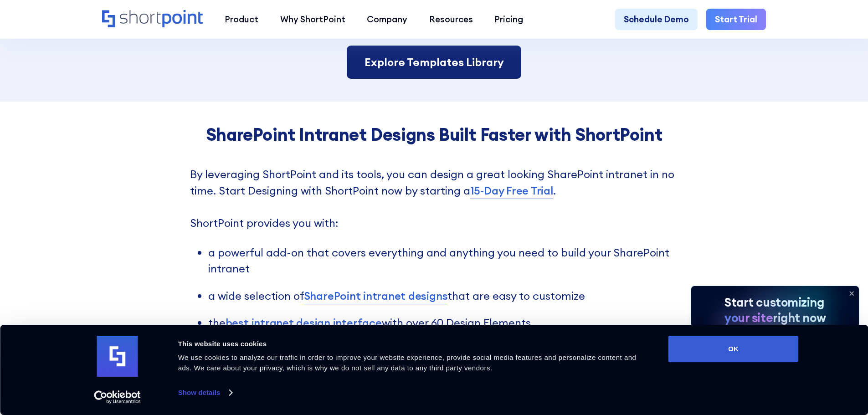 This screenshot has height=415, width=868. I want to click on li: a wide selection of that are easy to customize, so click(443, 296).